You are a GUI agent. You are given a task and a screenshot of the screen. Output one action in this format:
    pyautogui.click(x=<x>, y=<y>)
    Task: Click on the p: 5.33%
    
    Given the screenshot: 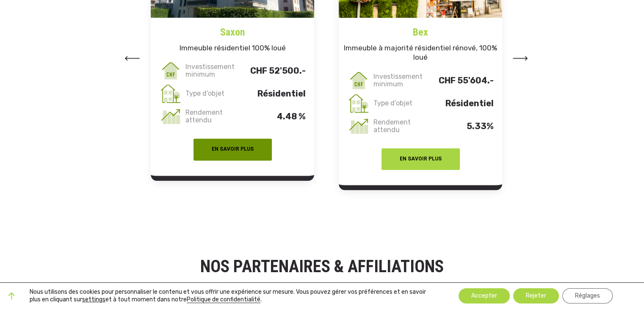 What is the action you would take?
    pyautogui.click(x=463, y=126)
    